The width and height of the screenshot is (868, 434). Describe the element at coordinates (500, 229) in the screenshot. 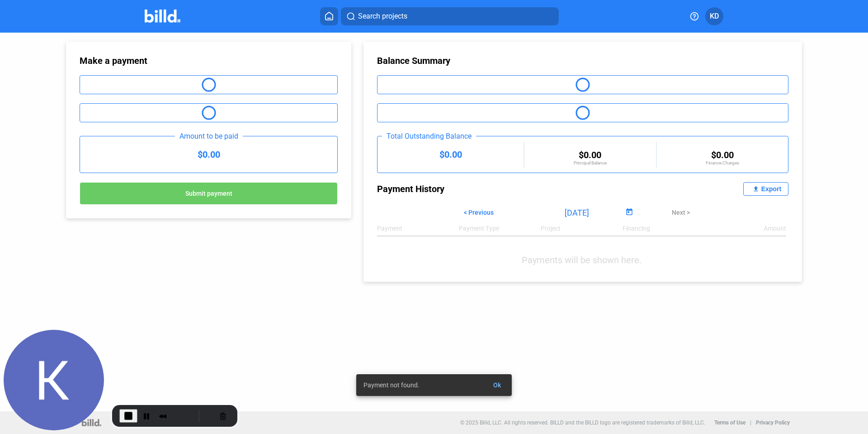

I see `div: Payment Type` at that location.